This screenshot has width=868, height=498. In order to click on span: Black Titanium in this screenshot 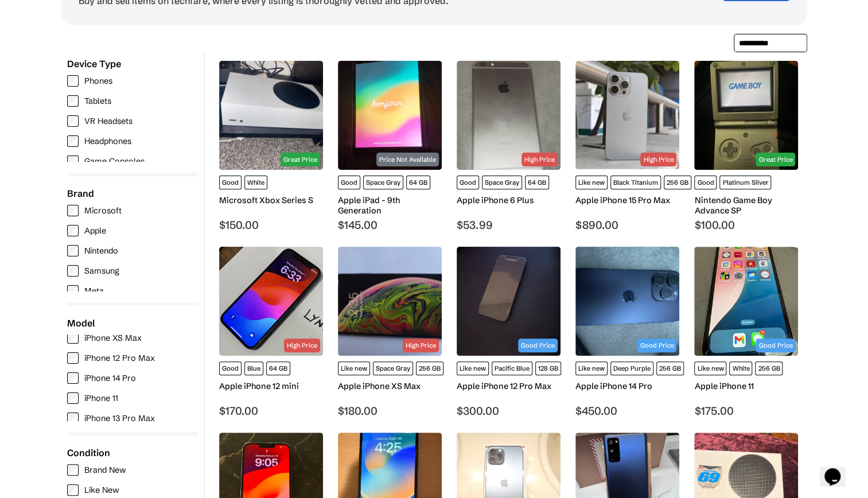, I will do `click(636, 182)`.